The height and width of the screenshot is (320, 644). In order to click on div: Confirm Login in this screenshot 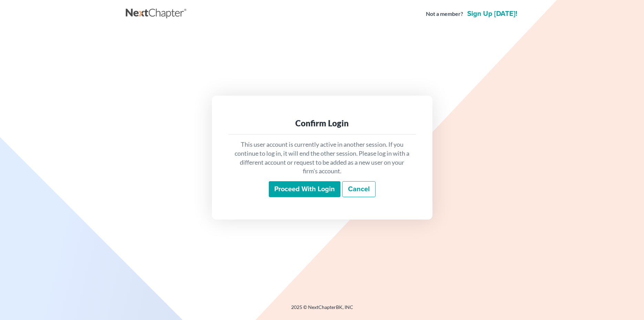, I will do `click(322, 123)`.